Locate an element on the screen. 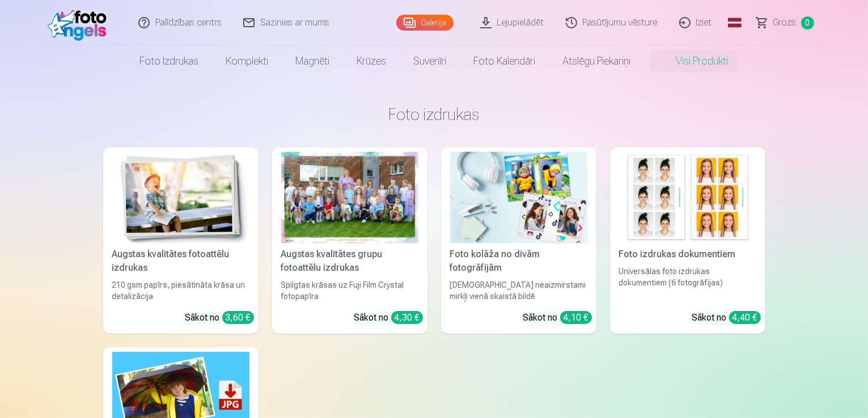 This screenshot has width=868, height=418. img: /fa1 is located at coordinates (80, 23).